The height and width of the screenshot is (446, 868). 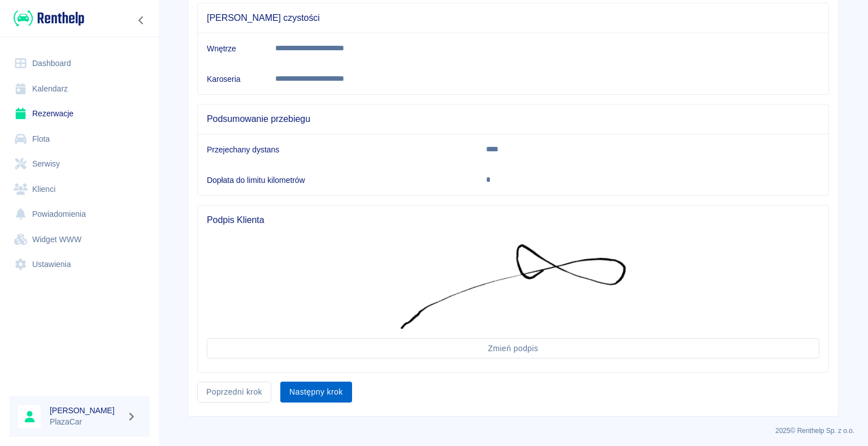 What do you see at coordinates (79, 89) in the screenshot?
I see `a: Kalendarz` at bounding box center [79, 89].